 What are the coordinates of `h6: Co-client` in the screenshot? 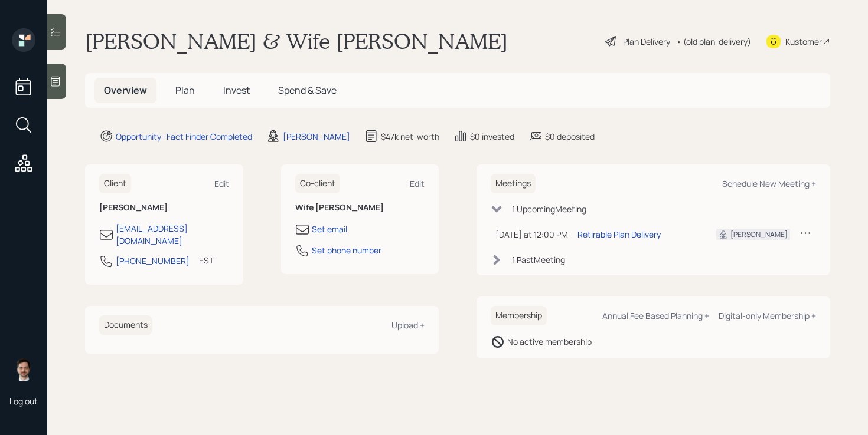 It's located at (317, 183).